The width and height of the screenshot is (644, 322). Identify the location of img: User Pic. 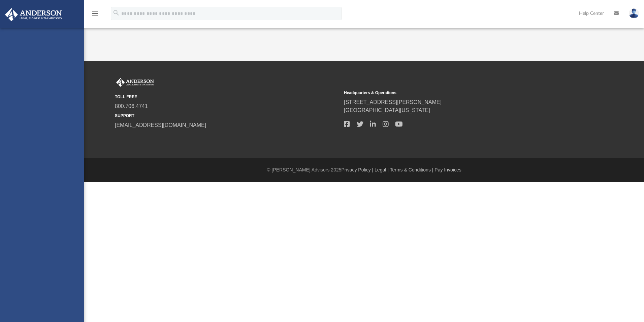
(634, 13).